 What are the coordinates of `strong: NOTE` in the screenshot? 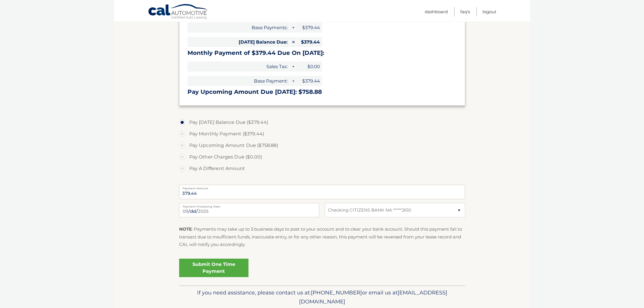 It's located at (185, 229).